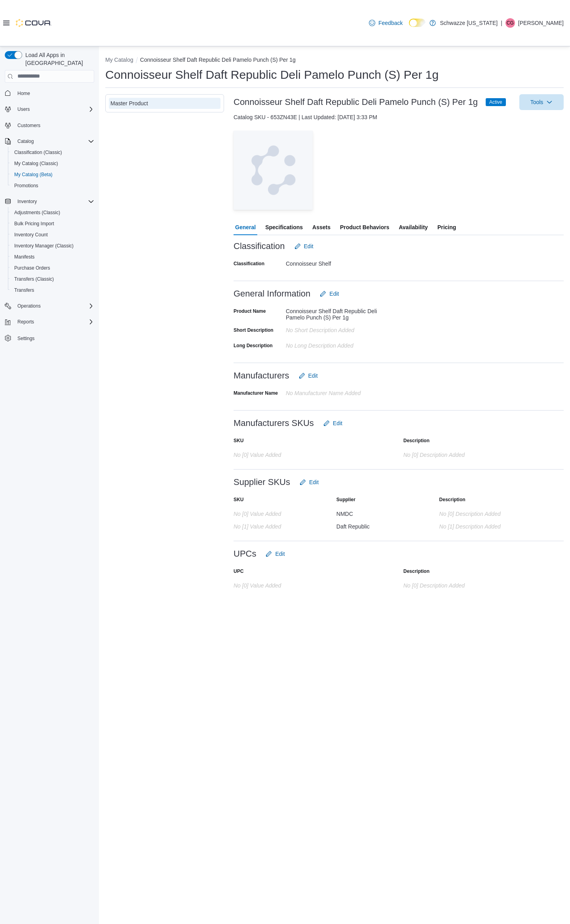  I want to click on button: Promotions, so click(53, 185).